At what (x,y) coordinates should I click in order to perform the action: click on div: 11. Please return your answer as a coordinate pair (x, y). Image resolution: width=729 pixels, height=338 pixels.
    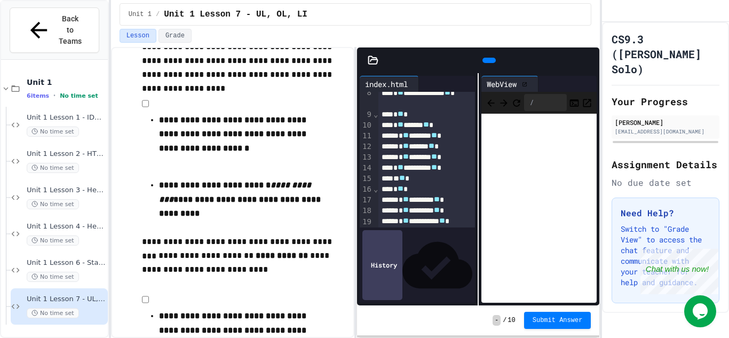
    Looking at the image, I should click on (366, 136).